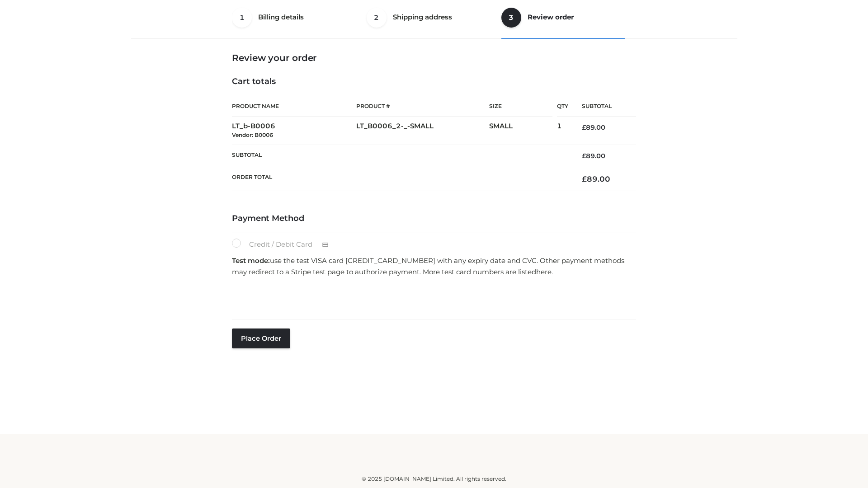 The height and width of the screenshot is (488, 868). Describe the element at coordinates (521, 106) in the screenshot. I see `th: Size` at that location.